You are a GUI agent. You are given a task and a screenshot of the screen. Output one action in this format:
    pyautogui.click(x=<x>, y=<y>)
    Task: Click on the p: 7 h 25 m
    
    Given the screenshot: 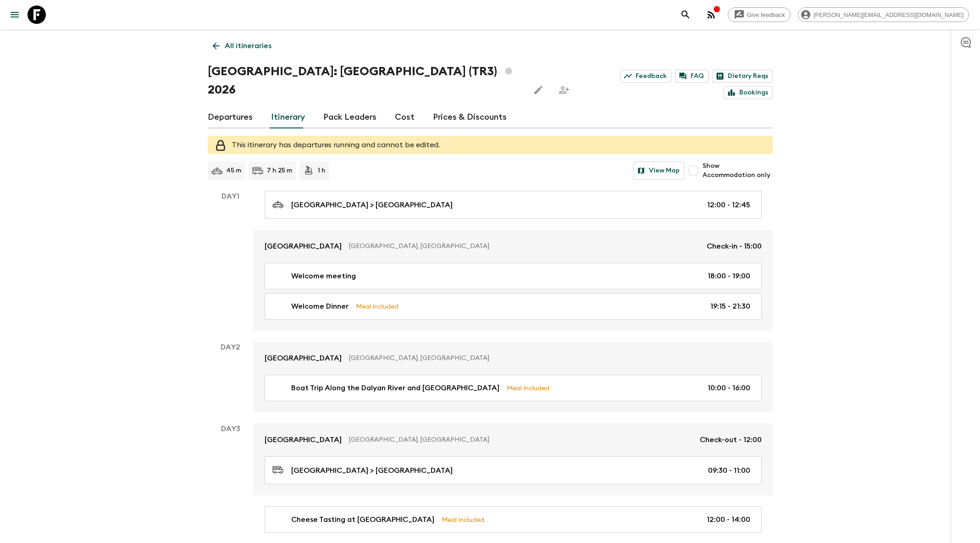 What is the action you would take?
    pyautogui.click(x=279, y=171)
    